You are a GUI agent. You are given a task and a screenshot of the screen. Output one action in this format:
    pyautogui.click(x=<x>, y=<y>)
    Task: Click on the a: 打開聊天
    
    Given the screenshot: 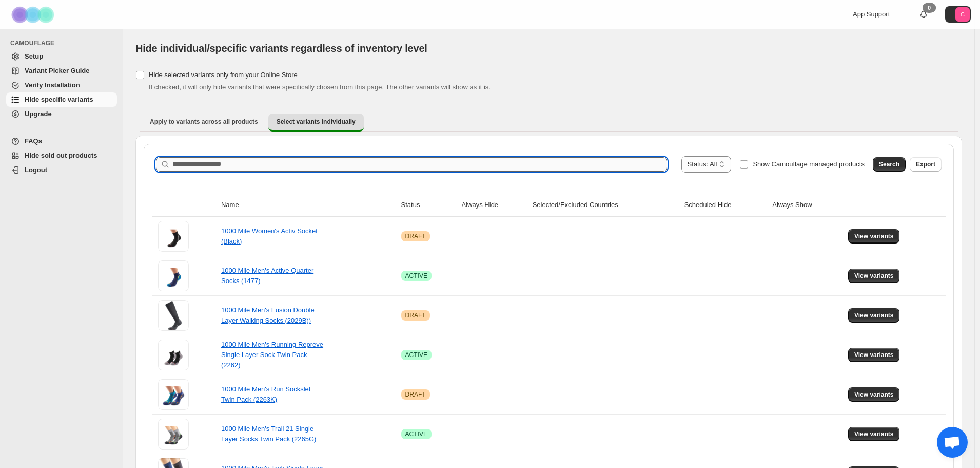 What is the action you would take?
    pyautogui.click(x=952, y=442)
    